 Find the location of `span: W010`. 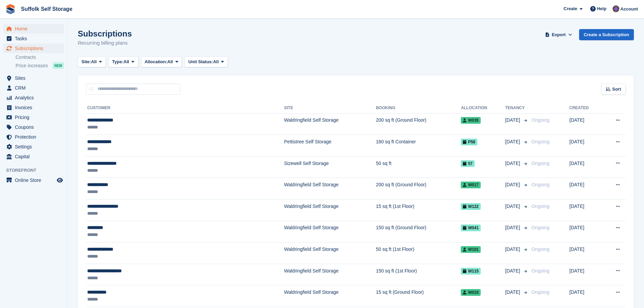

span: W010 is located at coordinates (470, 293).